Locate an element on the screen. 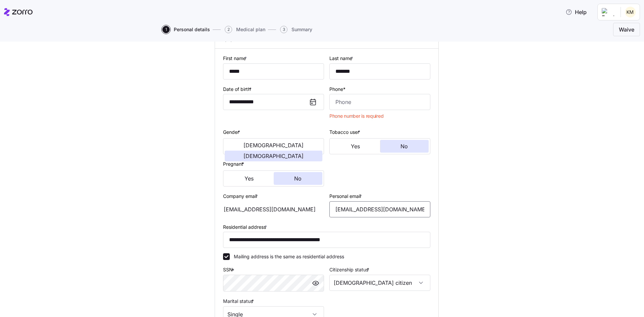 This screenshot has height=317, width=644. button: 3Summary is located at coordinates (296, 29).